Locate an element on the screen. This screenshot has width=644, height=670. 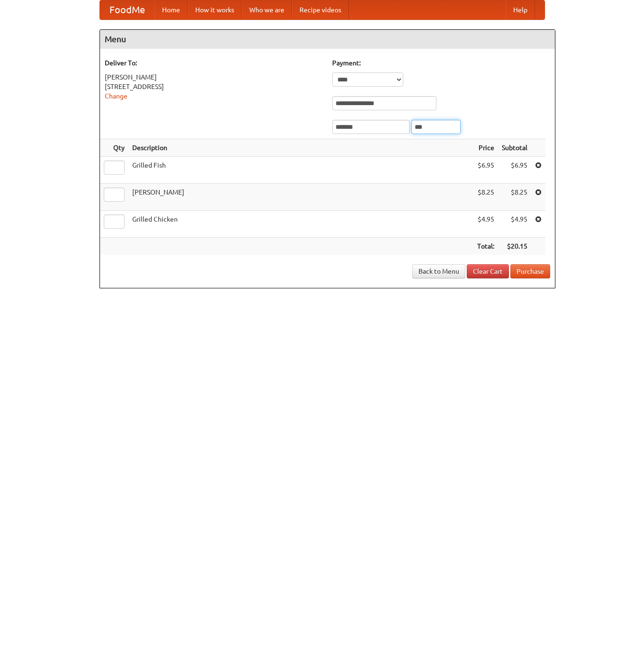
a: Change is located at coordinates (116, 96).